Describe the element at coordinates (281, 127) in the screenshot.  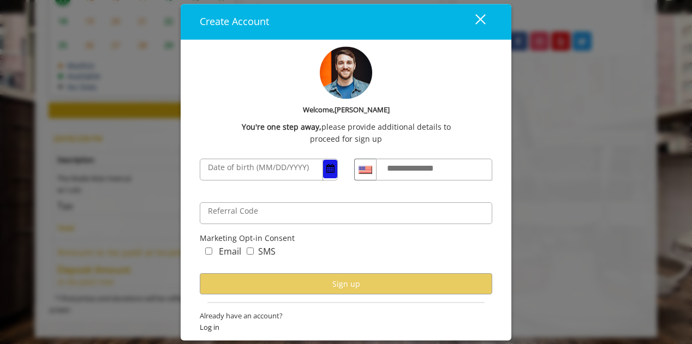
I see `b: You're one step away,` at that location.